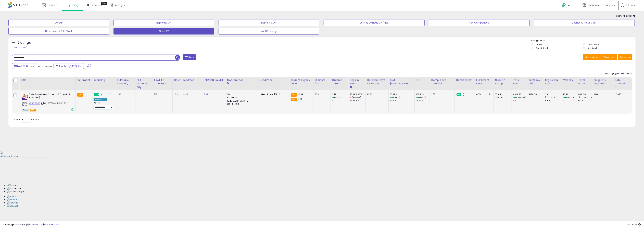  Describe the element at coordinates (553, 94) in the screenshot. I see `div: 12.01` at that location.